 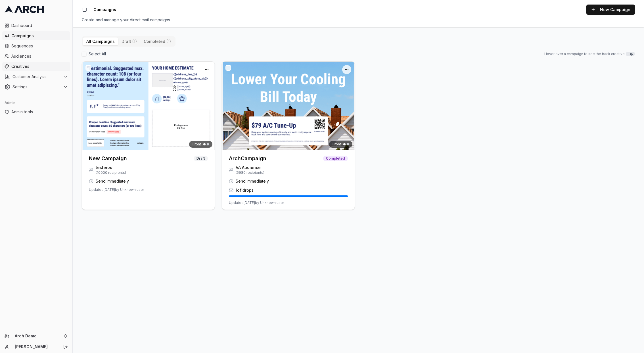 I want to click on h3: ArchCampaign, so click(x=248, y=159).